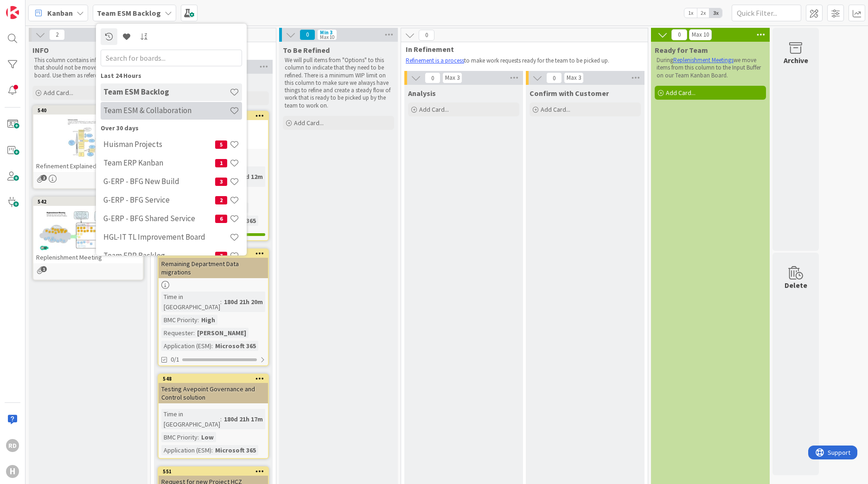 This screenshot has width=868, height=484. Describe the element at coordinates (796, 285) in the screenshot. I see `div: Delete` at that location.